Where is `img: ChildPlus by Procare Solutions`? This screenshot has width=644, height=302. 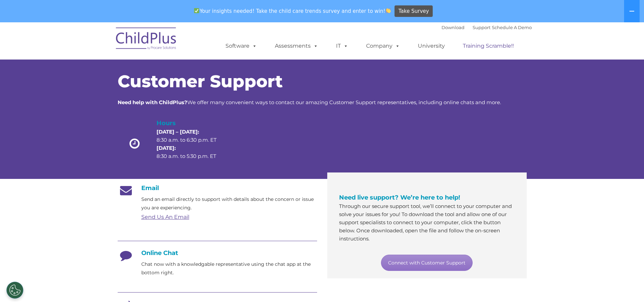 img: ChildPlus by Procare Solutions is located at coordinates (147, 40).